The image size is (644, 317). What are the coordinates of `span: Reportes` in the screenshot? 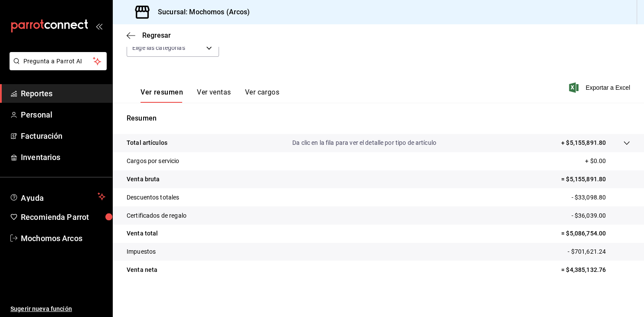 It's located at (63, 93).